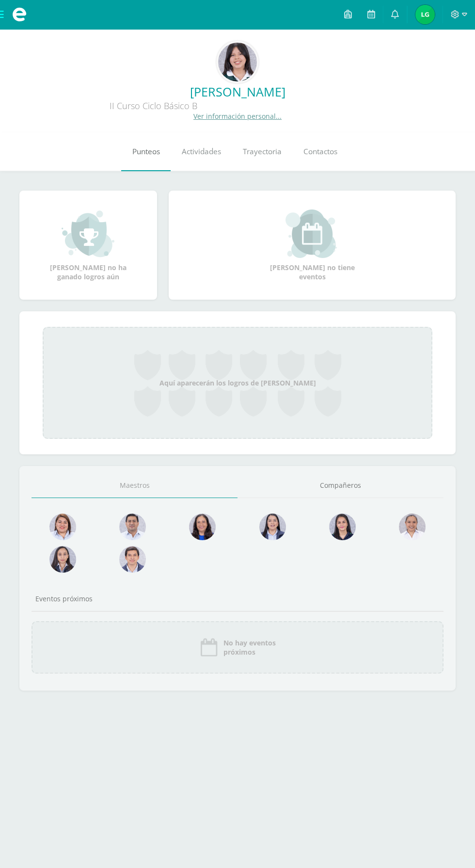  Describe the element at coordinates (237, 62) in the screenshot. I see `img: 395a5ab955974d37b84a79bfc4c4554c.png` at that location.